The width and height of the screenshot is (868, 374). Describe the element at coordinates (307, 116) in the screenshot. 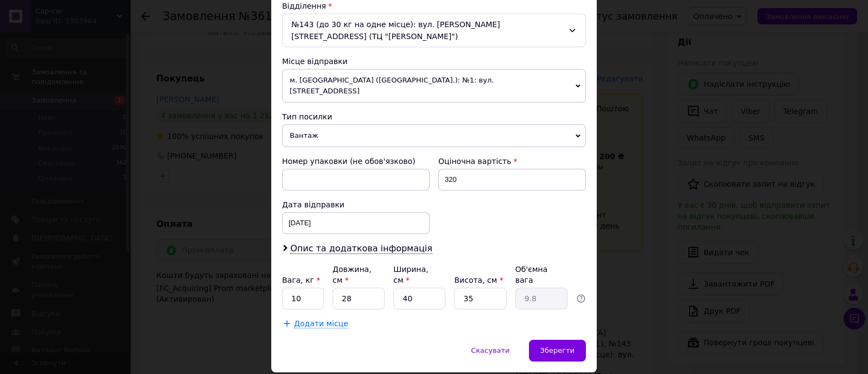

I see `span: Тип посилки` at that location.